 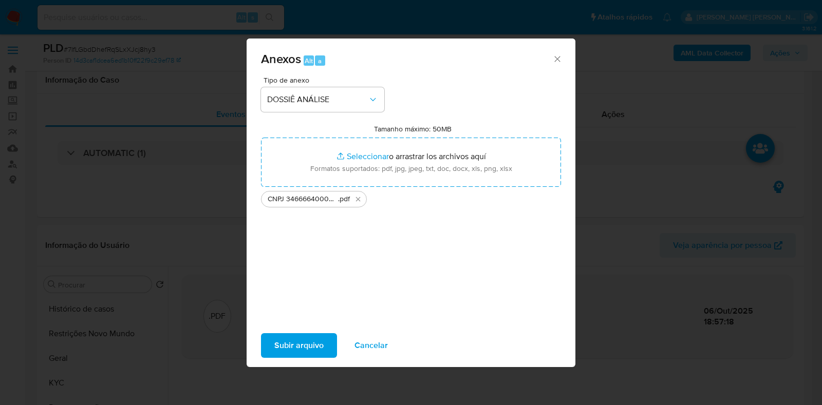 What do you see at coordinates (309, 61) in the screenshot?
I see `span: Alt` at bounding box center [309, 61].